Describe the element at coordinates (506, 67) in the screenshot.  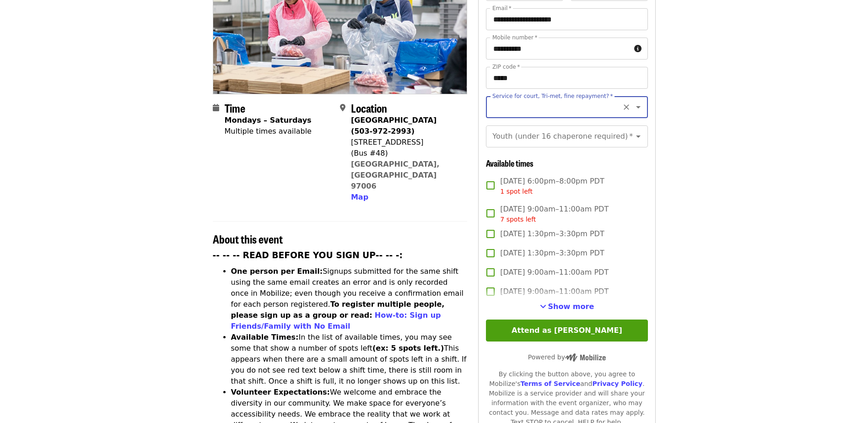
I see `label: ZIP code` at that location.